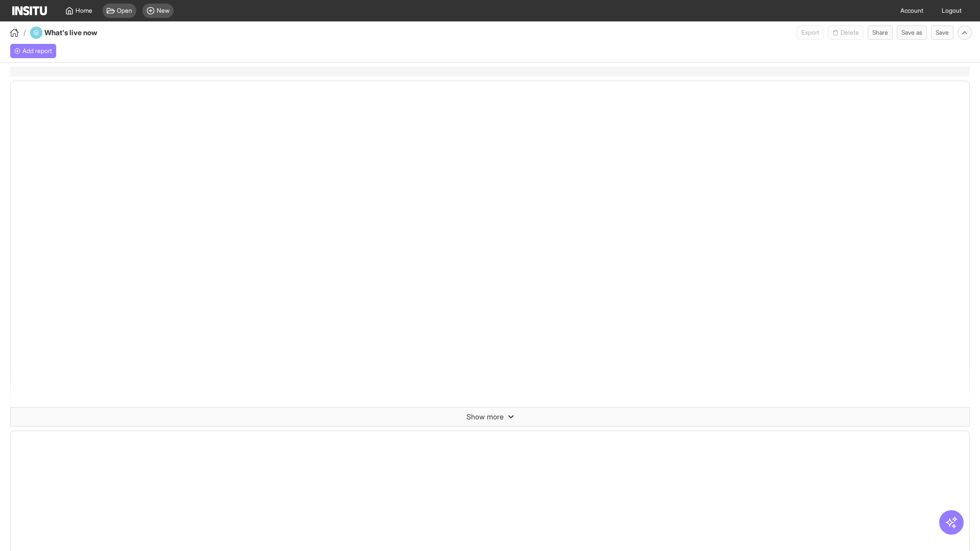  What do you see at coordinates (84, 11) in the screenshot?
I see `span: Home` at bounding box center [84, 11].